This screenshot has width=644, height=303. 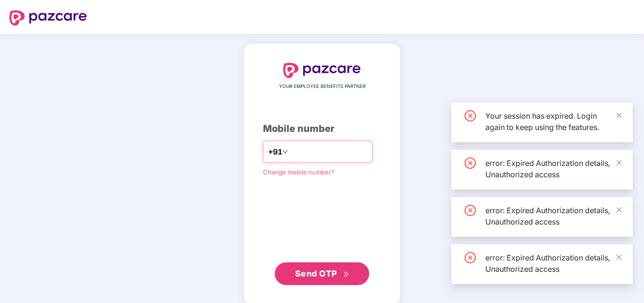 What do you see at coordinates (322, 129) in the screenshot?
I see `div: Mobile number` at bounding box center [322, 129].